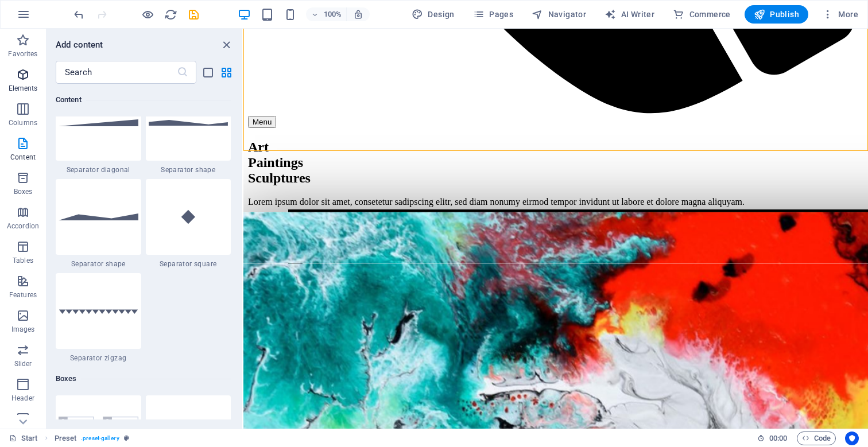 Image resolution: width=868 pixels, height=447 pixels. I want to click on input: Search, so click(116, 72).